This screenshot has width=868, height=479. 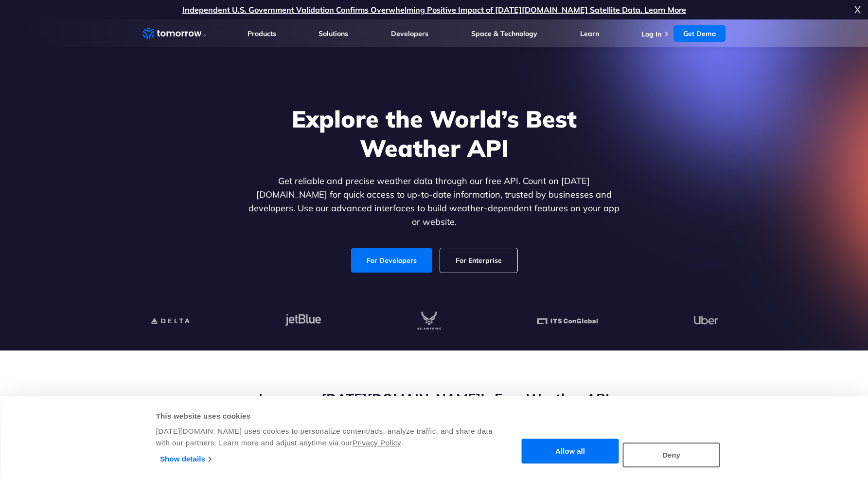 What do you see at coordinates (699, 34) in the screenshot?
I see `a: Get Demo` at bounding box center [699, 34].